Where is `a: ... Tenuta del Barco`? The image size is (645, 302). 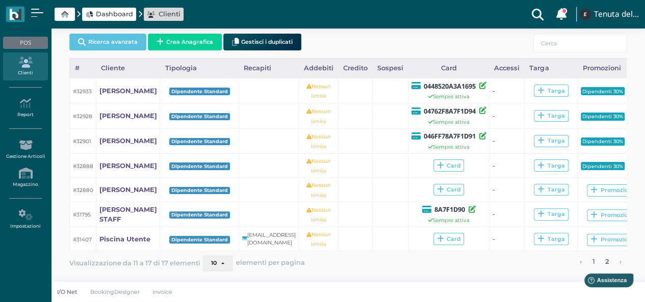
a: ... Tenuta del Barco is located at coordinates (609, 14).